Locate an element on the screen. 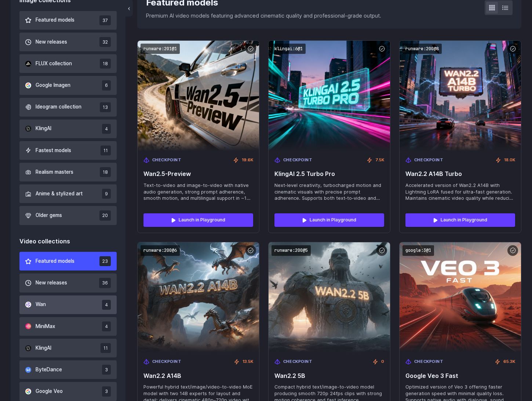 The image size is (532, 401). span: Wan2.2 A14B Turbo is located at coordinates (460, 174).